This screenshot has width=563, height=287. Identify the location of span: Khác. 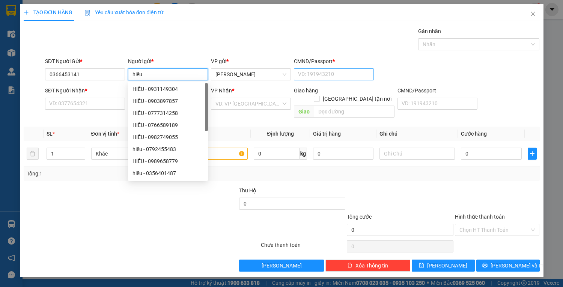
(129, 154).